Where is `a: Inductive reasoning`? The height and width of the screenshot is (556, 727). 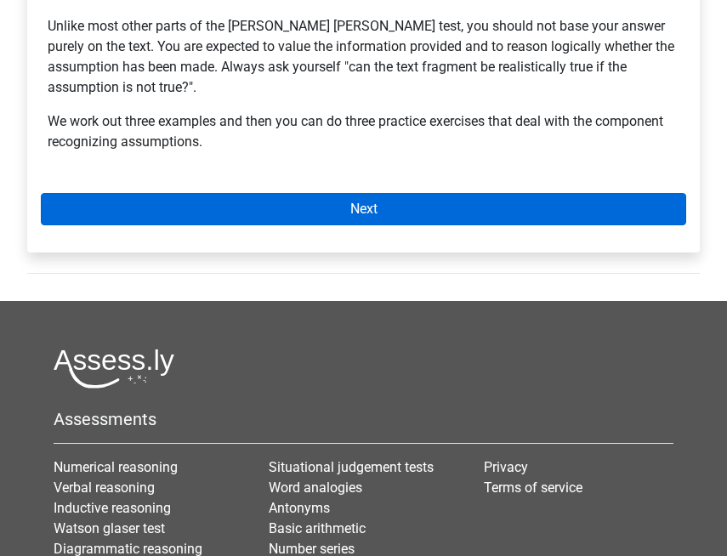
a: Inductive reasoning is located at coordinates (112, 508).